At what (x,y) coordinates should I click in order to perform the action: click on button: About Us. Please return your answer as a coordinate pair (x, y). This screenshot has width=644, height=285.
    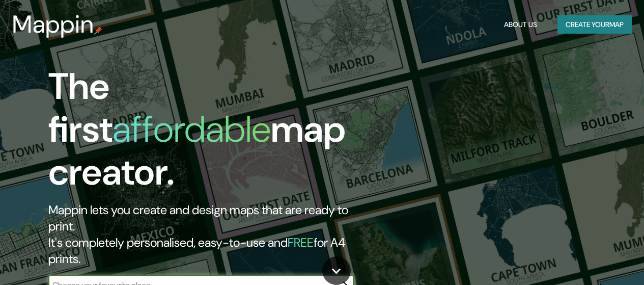
    Looking at the image, I should click on (521, 24).